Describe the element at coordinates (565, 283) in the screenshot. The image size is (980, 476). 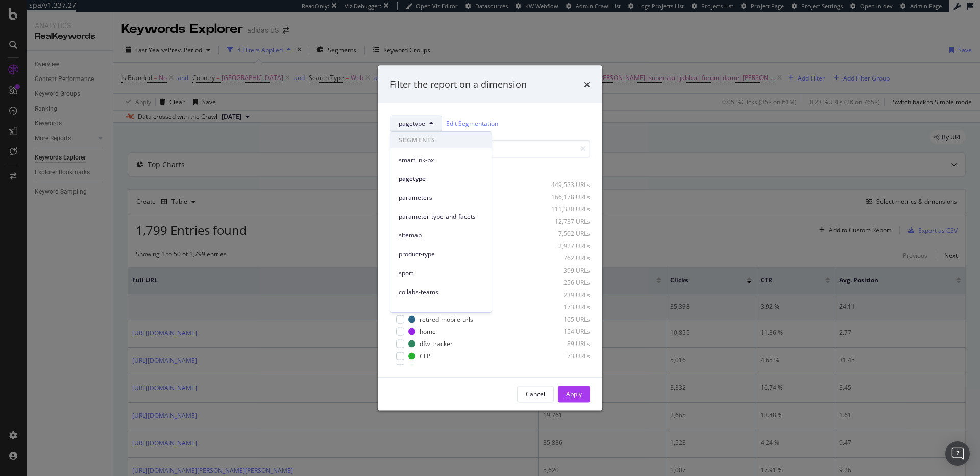
I see `div: 256 URLs` at that location.